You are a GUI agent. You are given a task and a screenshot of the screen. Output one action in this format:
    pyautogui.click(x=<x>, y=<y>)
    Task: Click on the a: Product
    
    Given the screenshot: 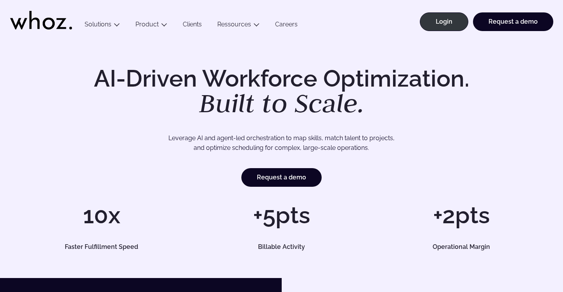 What is the action you would take?
    pyautogui.click(x=147, y=24)
    